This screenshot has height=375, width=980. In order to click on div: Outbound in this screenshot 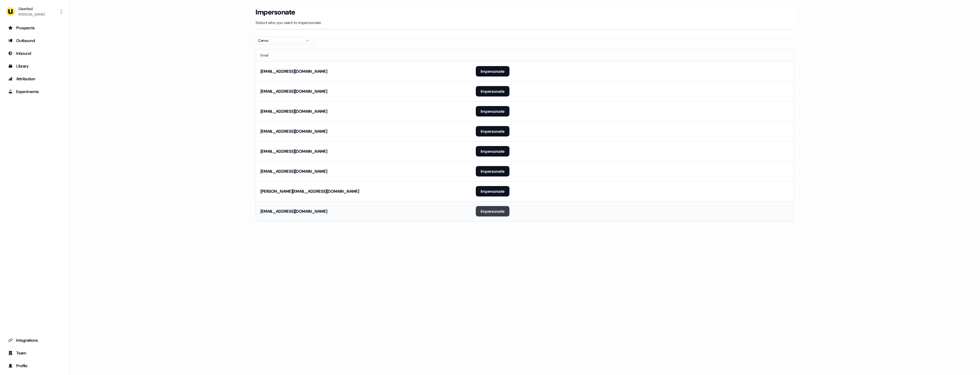, I will do `click(34, 41)`.